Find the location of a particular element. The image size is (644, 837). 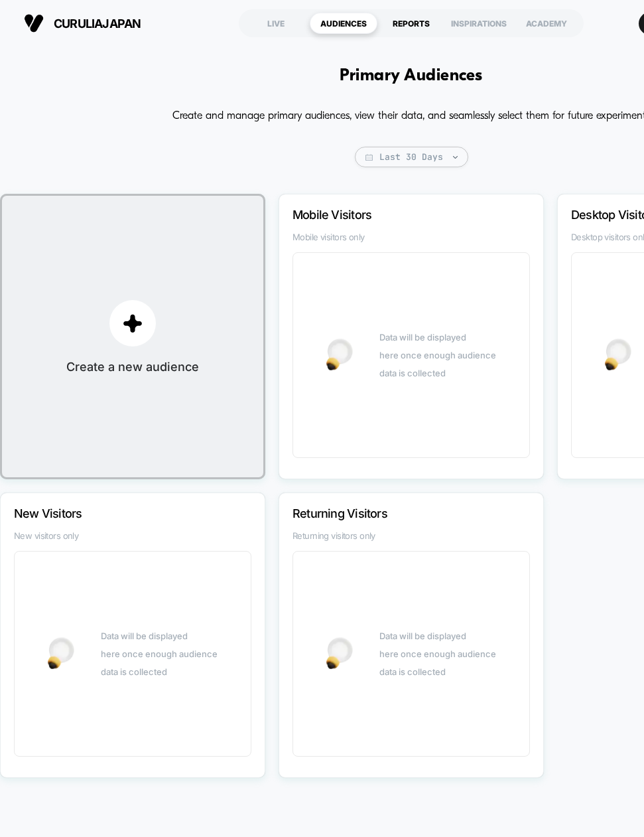

div: REPORTS is located at coordinates (411, 23).